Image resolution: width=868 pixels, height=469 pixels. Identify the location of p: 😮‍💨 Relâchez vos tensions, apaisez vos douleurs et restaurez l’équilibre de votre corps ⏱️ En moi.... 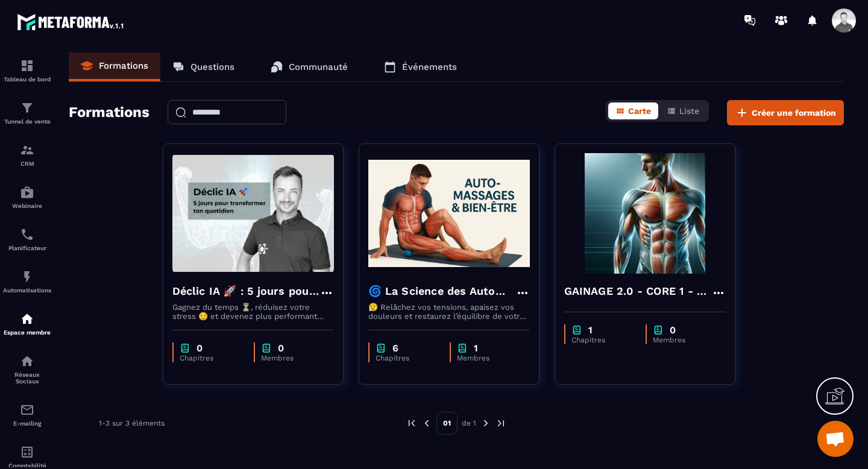
(449, 312).